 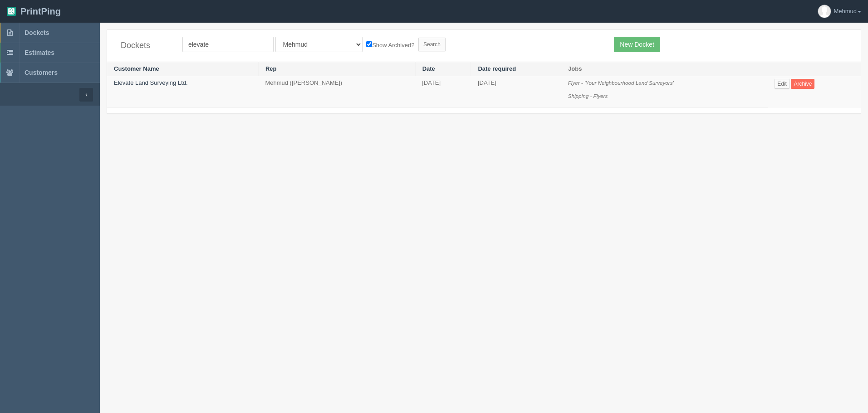 I want to click on img: avatar_default-7531ab5dedf162e01f1e0bb0964e6a185e93c5c22dfe317fb01d7f8cd2b1632c.jpg, so click(x=824, y=11).